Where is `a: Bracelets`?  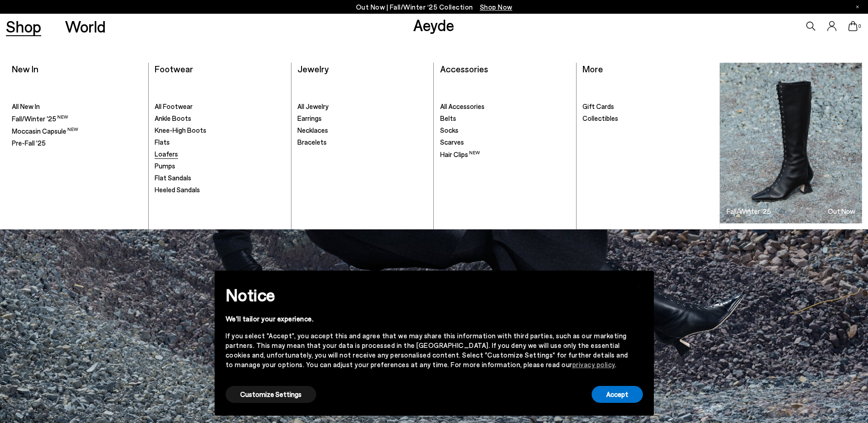 a: Bracelets is located at coordinates (362, 143).